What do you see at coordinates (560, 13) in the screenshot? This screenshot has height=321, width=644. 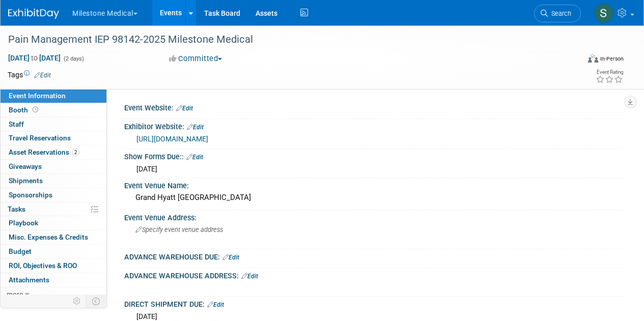 I see `span: Search` at bounding box center [560, 13].